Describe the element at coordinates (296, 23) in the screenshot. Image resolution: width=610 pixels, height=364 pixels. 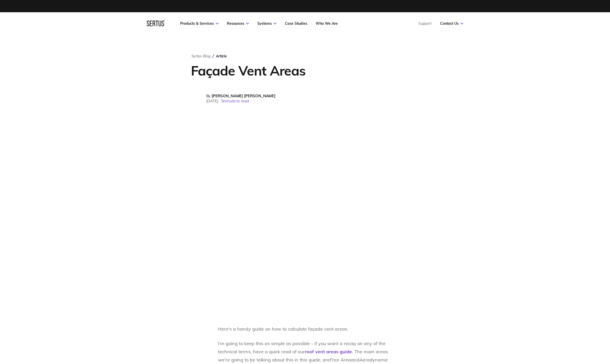
I see `a: Case Studies` at that location.